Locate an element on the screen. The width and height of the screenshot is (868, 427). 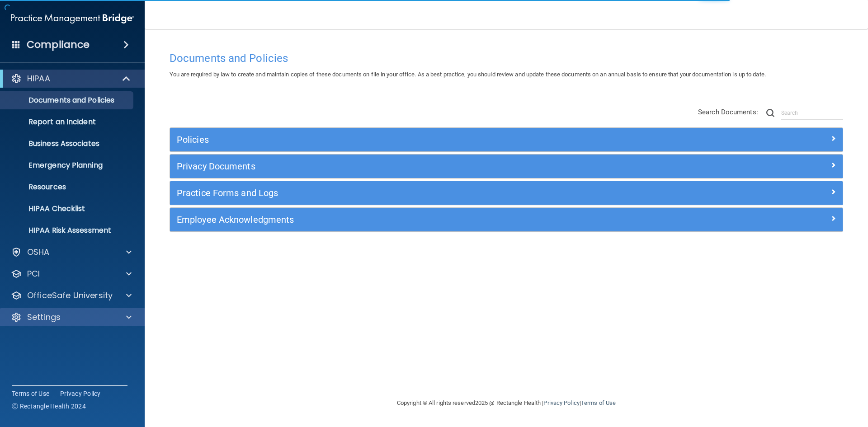
p: Resources is located at coordinates (68, 187).